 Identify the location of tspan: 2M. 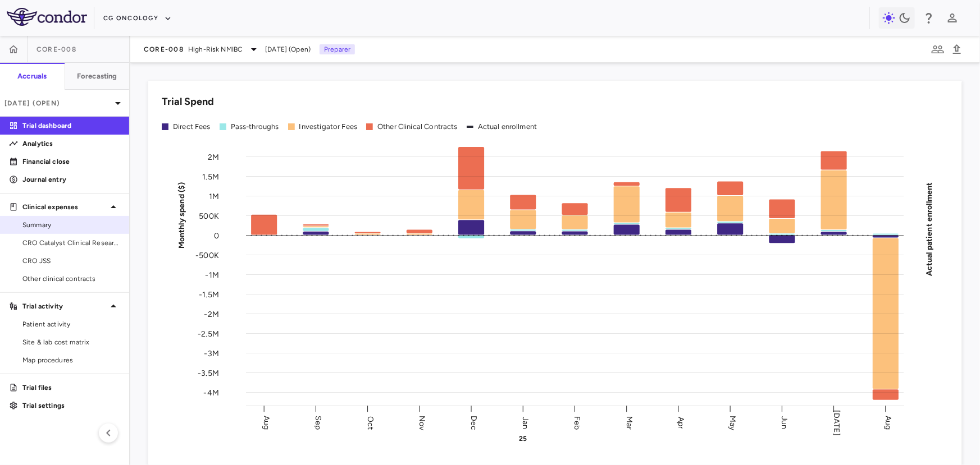
(214, 156).